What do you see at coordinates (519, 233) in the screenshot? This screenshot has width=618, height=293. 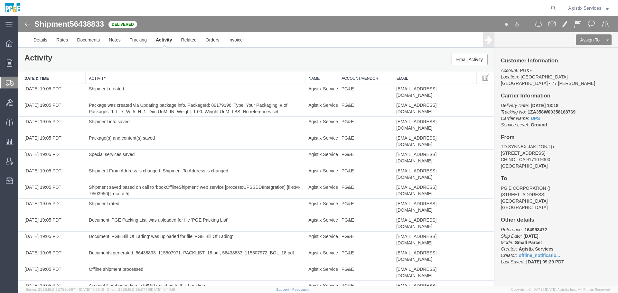 I see `b: Agistix Services` at bounding box center [519, 233].